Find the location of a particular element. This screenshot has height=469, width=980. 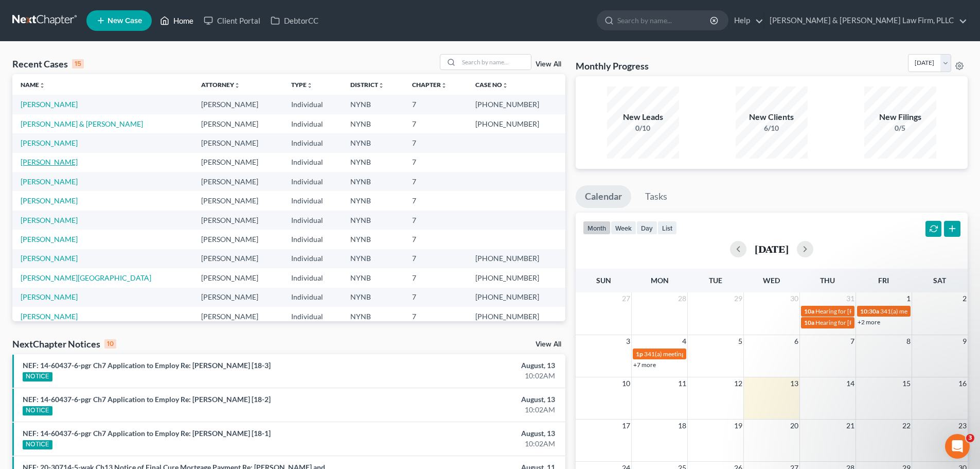

a: DebtorCC is located at coordinates (294, 21).